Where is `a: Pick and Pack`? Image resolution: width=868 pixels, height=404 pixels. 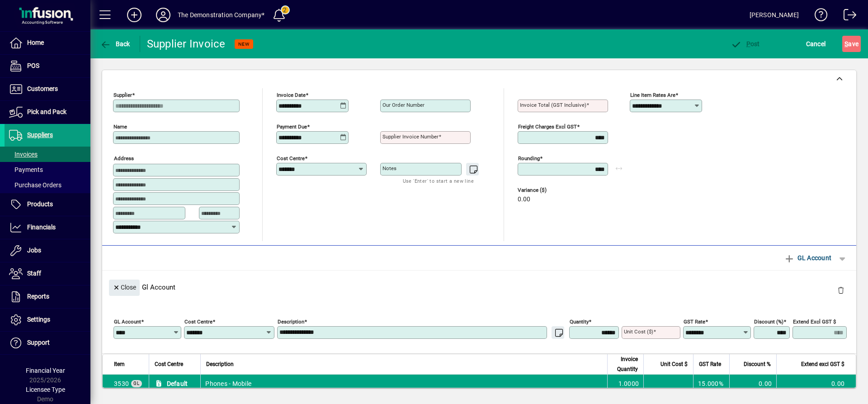 a: Pick and Pack is located at coordinates (47, 112).